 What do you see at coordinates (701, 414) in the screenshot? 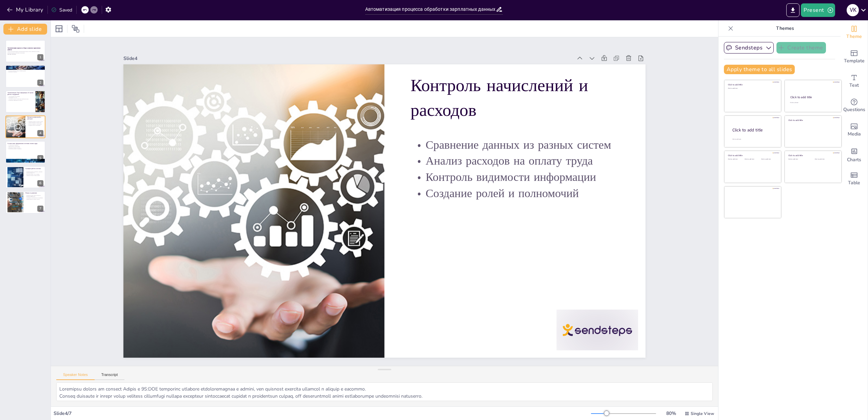
I see `span: Single View` at bounding box center [701, 414].